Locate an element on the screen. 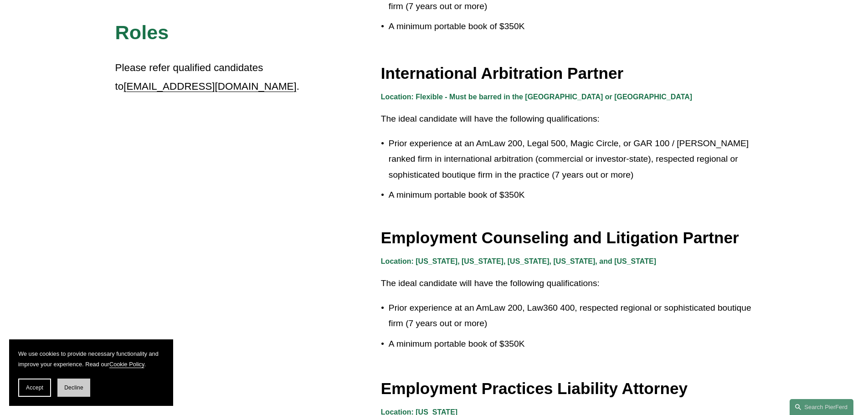  span: Decline is located at coordinates (74, 388).